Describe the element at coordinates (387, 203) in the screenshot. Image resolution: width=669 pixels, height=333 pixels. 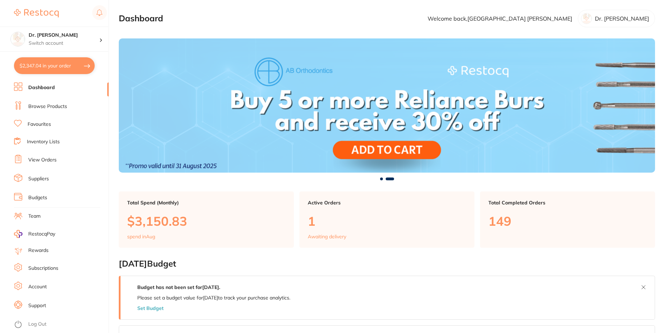
I see `p: Active Orders` at that location.